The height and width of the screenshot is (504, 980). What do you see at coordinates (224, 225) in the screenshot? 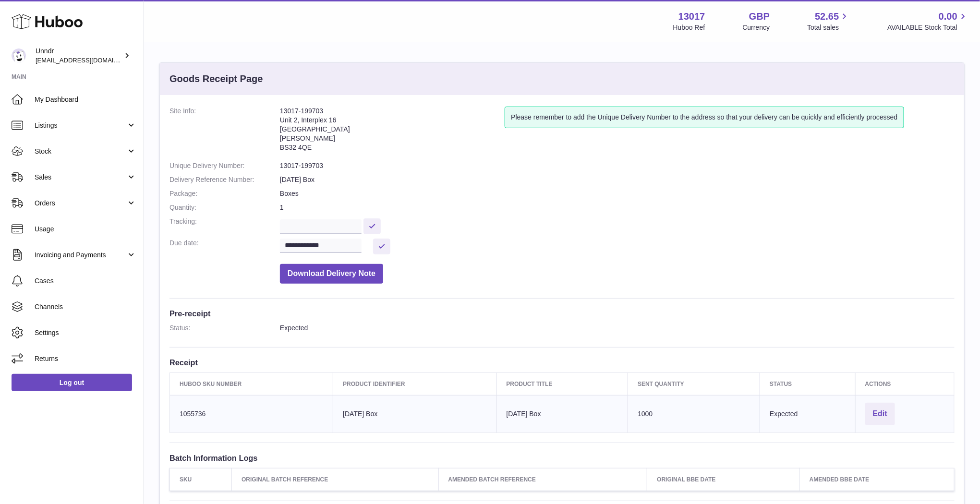
I see `dt: Tracking:` at bounding box center [224, 225].